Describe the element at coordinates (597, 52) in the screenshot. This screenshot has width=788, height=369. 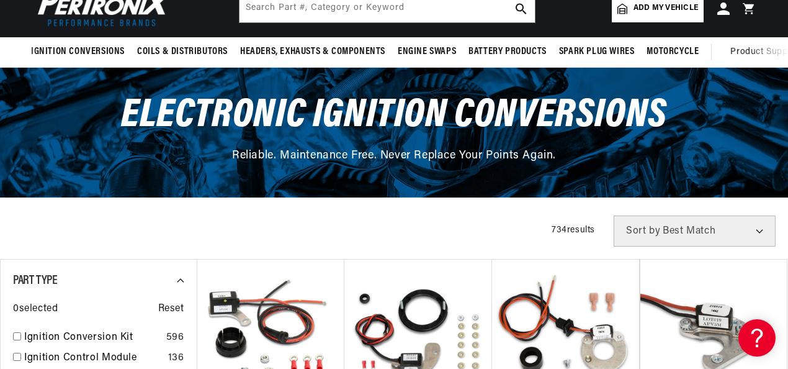
I see `summary: Spark Plug Wires` at that location.